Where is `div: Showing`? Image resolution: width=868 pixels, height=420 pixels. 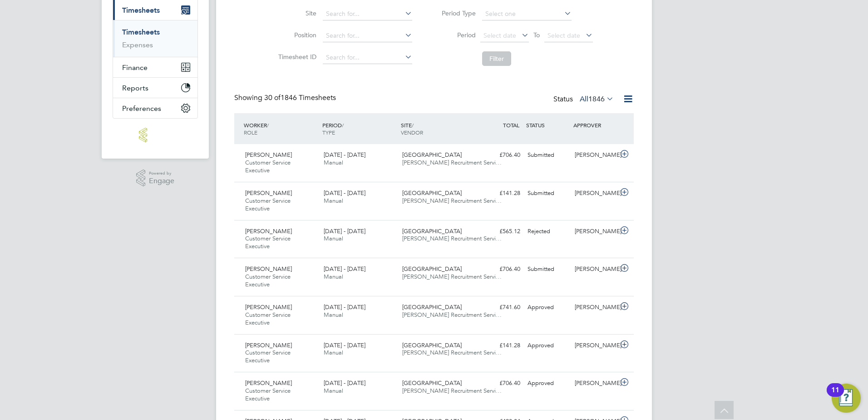
div: Showing is located at coordinates (286, 97).